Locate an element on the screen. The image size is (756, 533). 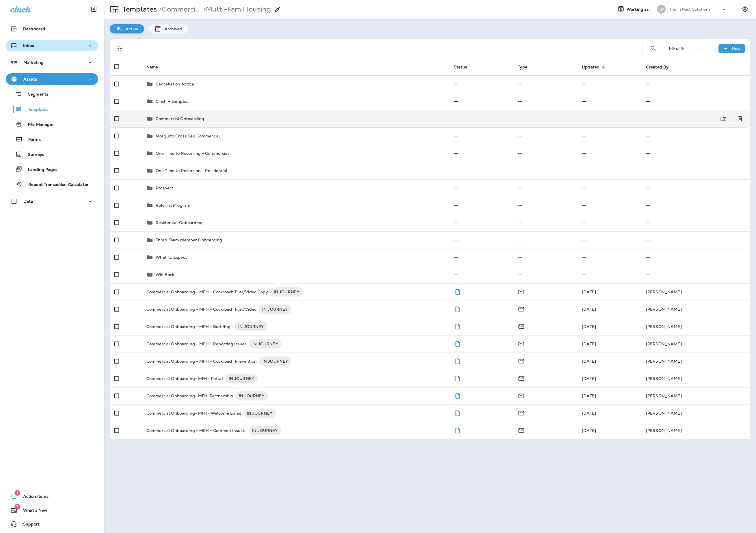
p: Commercial Onboarding - MFH - Common Insects is located at coordinates (197, 430).